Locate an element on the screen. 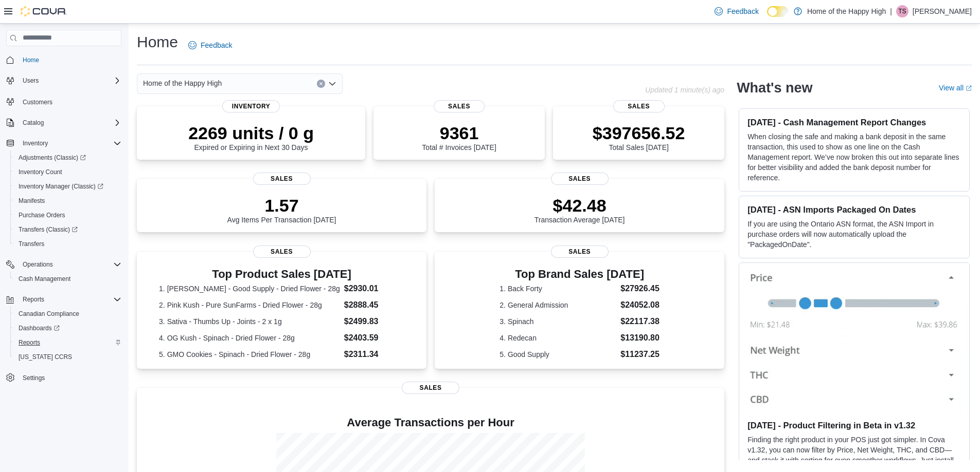 This screenshot has height=472, width=980. button: Transfers is located at coordinates (68, 244).